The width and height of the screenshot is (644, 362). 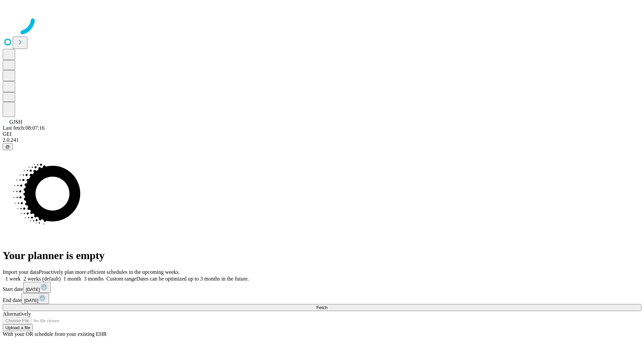 I want to click on button: Fetch, so click(x=322, y=307).